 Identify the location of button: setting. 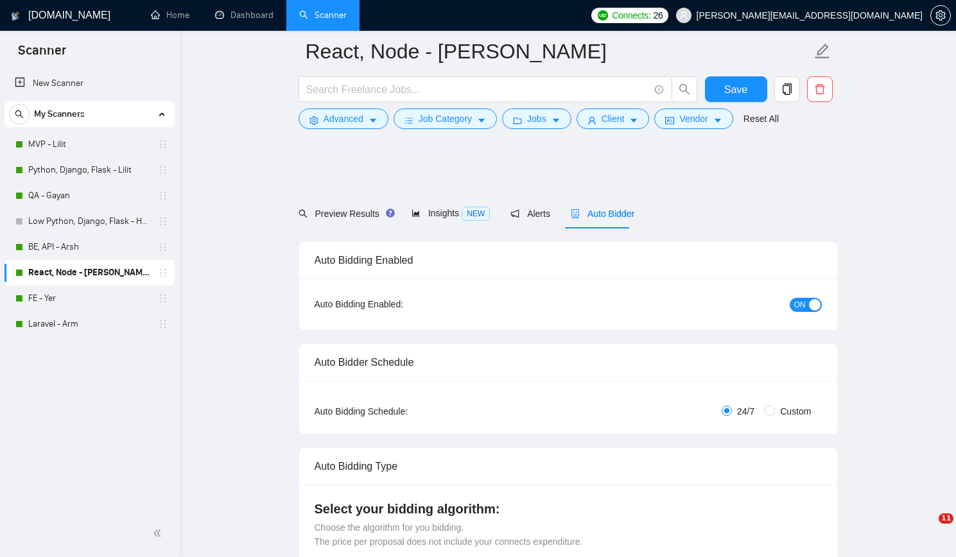
(941, 15).